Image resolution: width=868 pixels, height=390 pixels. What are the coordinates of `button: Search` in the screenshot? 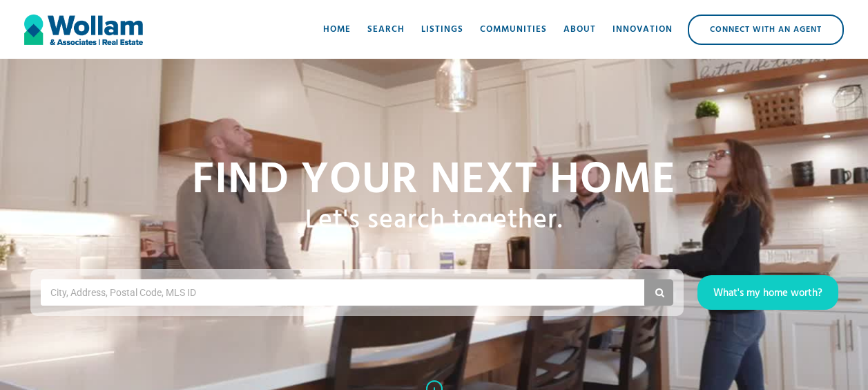 It's located at (659, 292).